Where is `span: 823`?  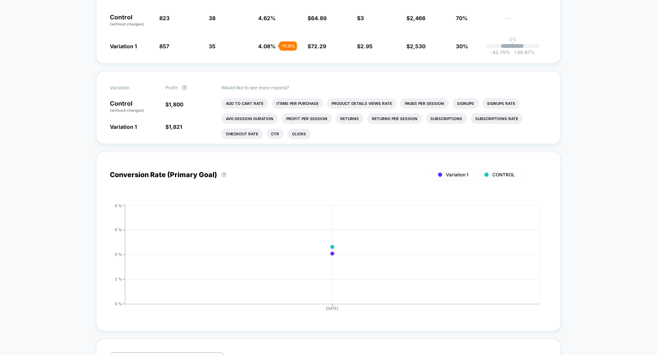
span: 823 is located at coordinates (164, 18).